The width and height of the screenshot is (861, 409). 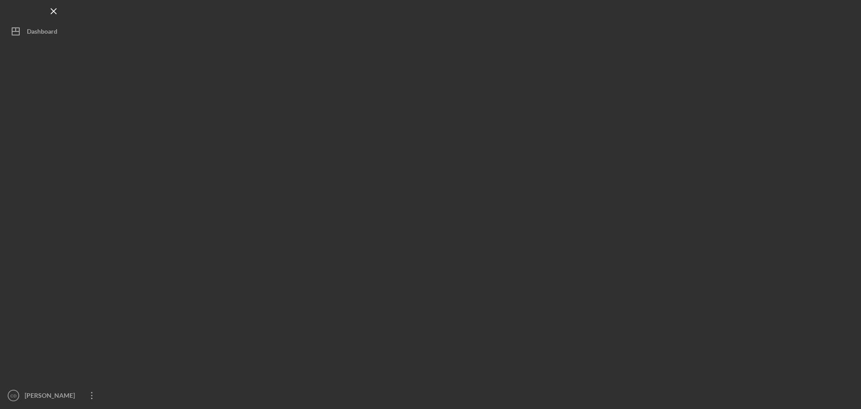 I want to click on button: Dashboard, so click(x=54, y=31).